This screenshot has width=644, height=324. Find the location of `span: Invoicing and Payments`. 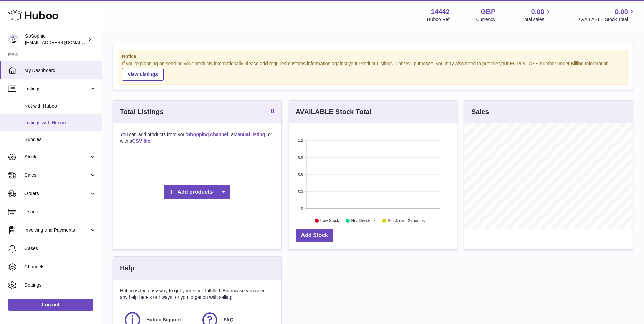

span: Invoicing and Payments is located at coordinates (57, 230).